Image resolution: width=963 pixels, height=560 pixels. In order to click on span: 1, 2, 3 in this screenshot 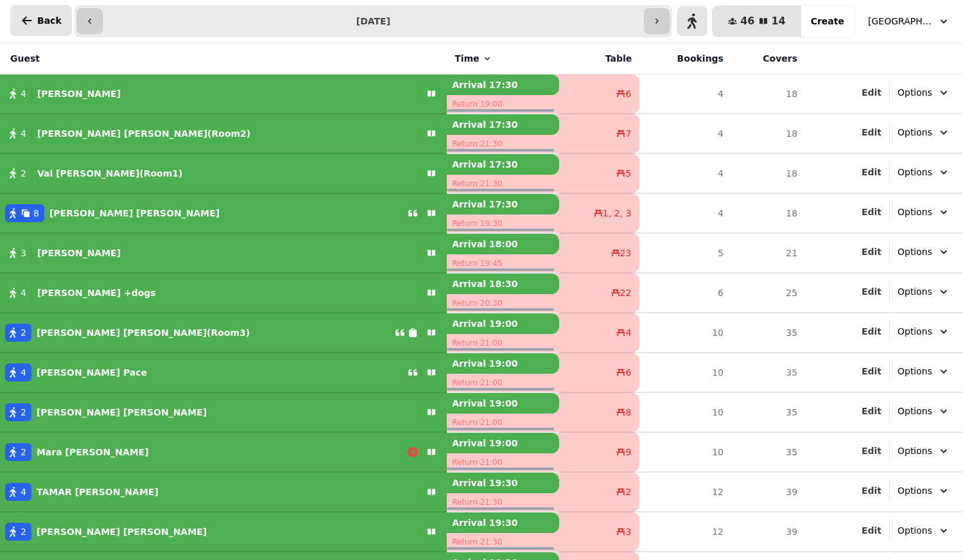, I will do `click(617, 213)`.